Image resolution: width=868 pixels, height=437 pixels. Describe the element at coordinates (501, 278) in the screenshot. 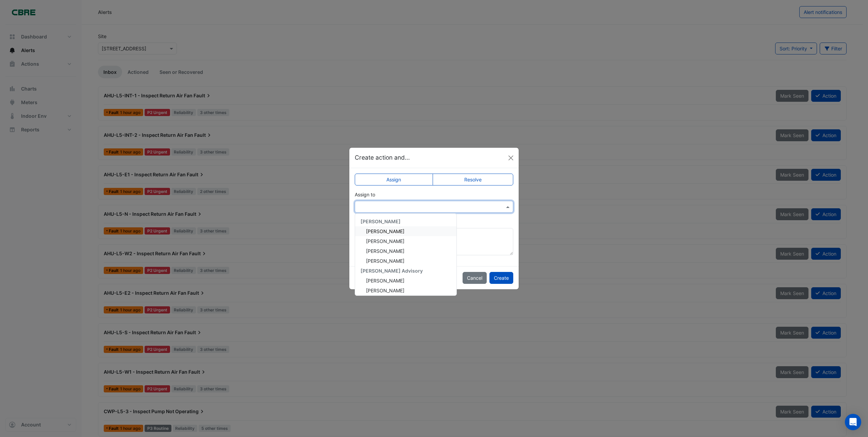

I see `button: Create` at that location.